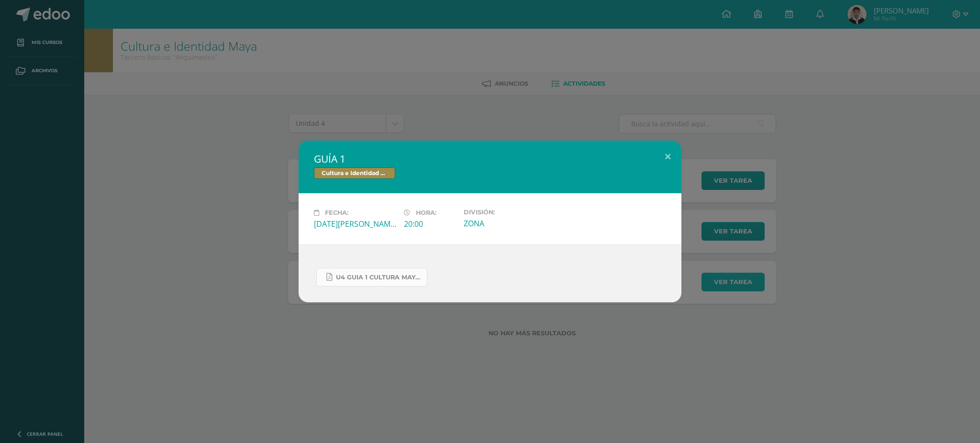 This screenshot has width=980, height=443. I want to click on span: Cultura e Identidad Maya, so click(354, 173).